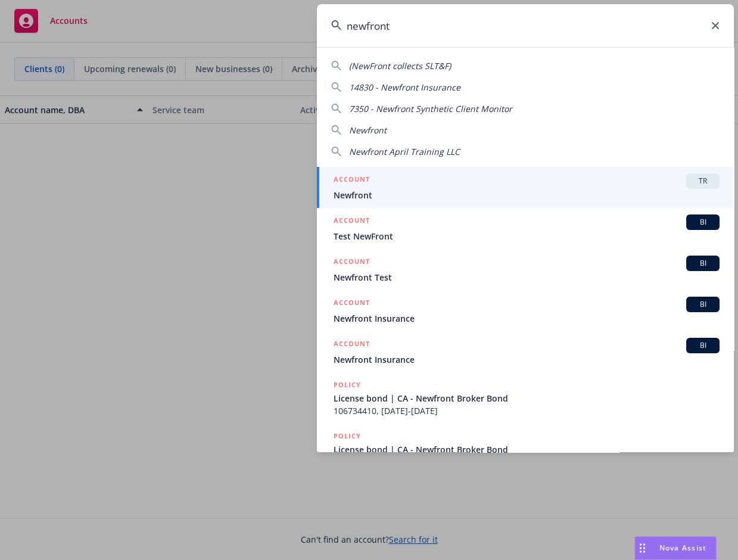  What do you see at coordinates (526, 229) in the screenshot?
I see `a: ACCOUNTBITest NewFront` at bounding box center [526, 229].